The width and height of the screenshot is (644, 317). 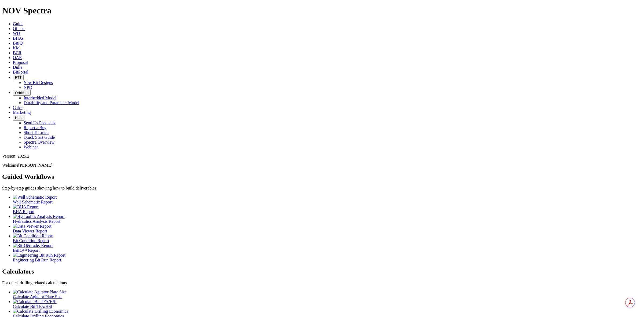 What do you see at coordinates (26, 207) in the screenshot?
I see `img: BHA Report` at bounding box center [26, 207].